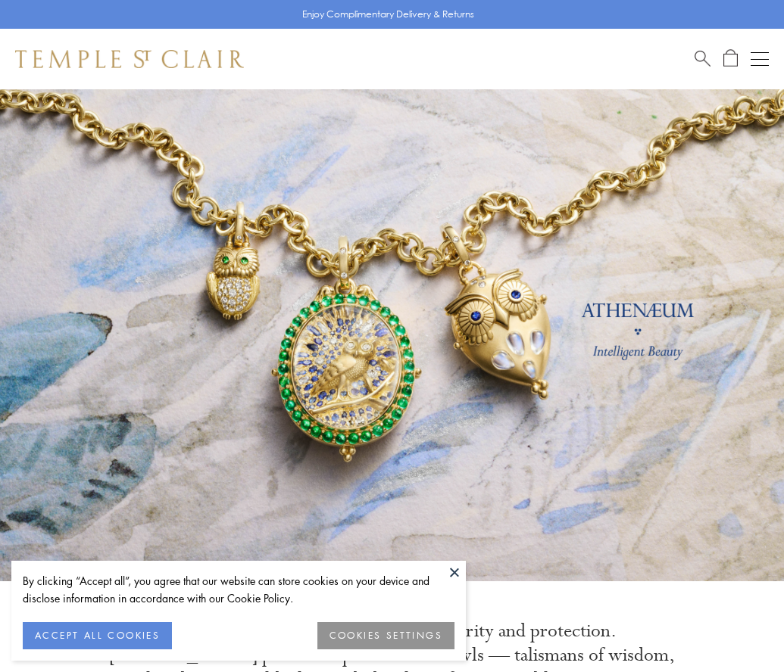  What do you see at coordinates (731, 58) in the screenshot?
I see `a: Open Shopping Bag` at bounding box center [731, 58].